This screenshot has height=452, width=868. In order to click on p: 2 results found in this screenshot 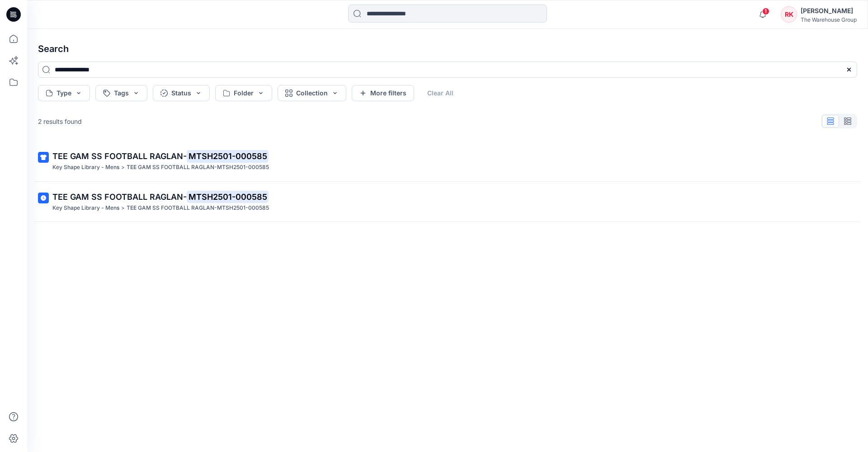, I will do `click(60, 121)`.